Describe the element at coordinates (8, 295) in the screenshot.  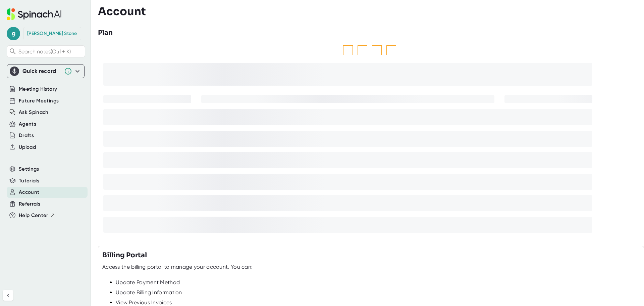
I see `button: Collapse sidebar` at that location.